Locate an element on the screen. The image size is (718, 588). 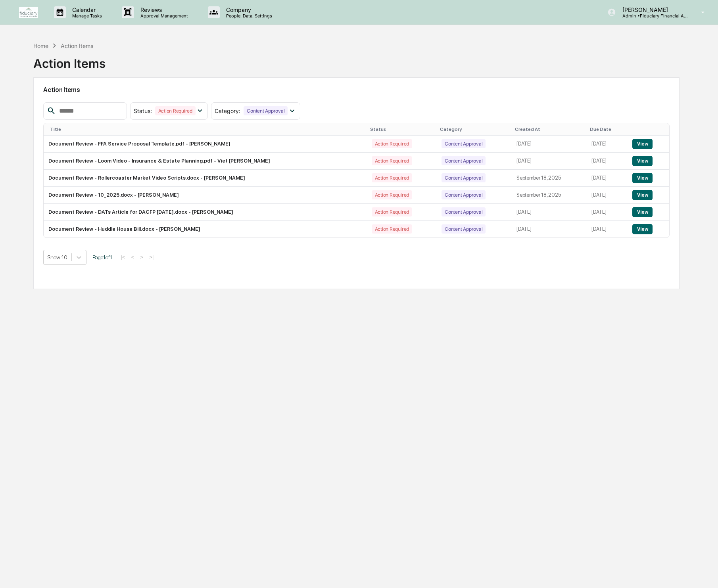
span: Page 1 of 1 is located at coordinates (102, 257).